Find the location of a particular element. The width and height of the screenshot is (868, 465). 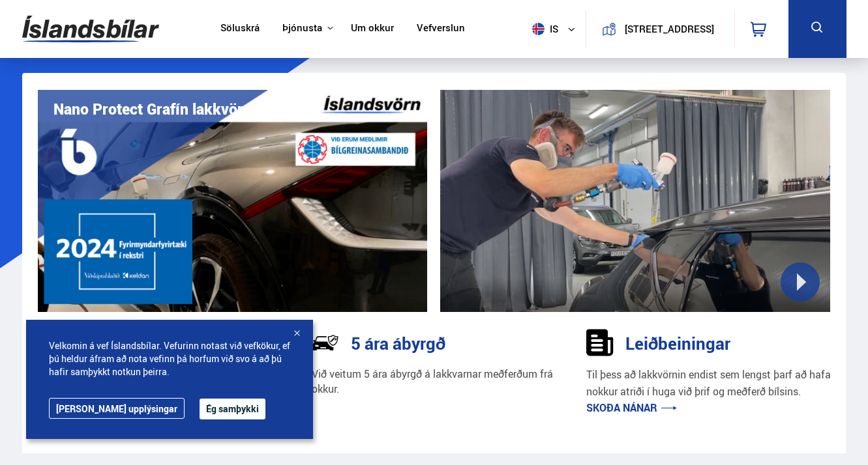

img: sDldwouBCQTERH5k.svg is located at coordinates (599, 343).